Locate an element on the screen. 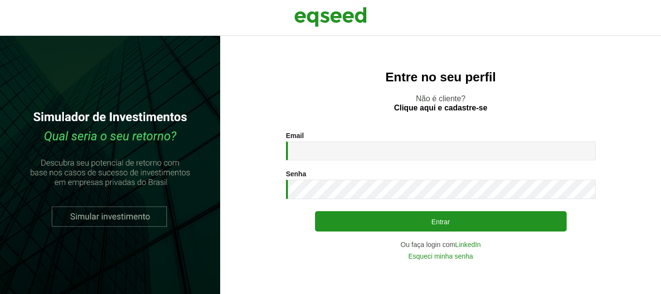 This screenshot has height=294, width=661. button: Entrar is located at coordinates (441, 221).